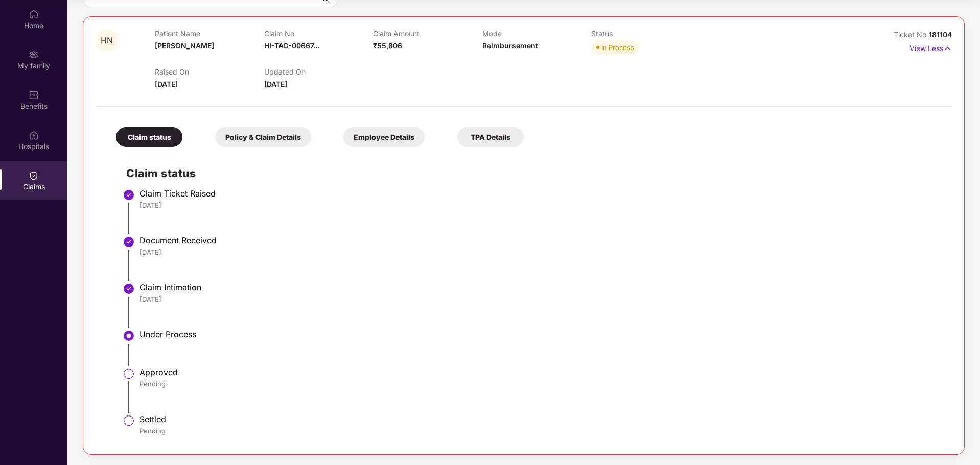 The height and width of the screenshot is (465, 980). Describe the element at coordinates (384, 136) in the screenshot. I see `div: Employee Details` at that location.